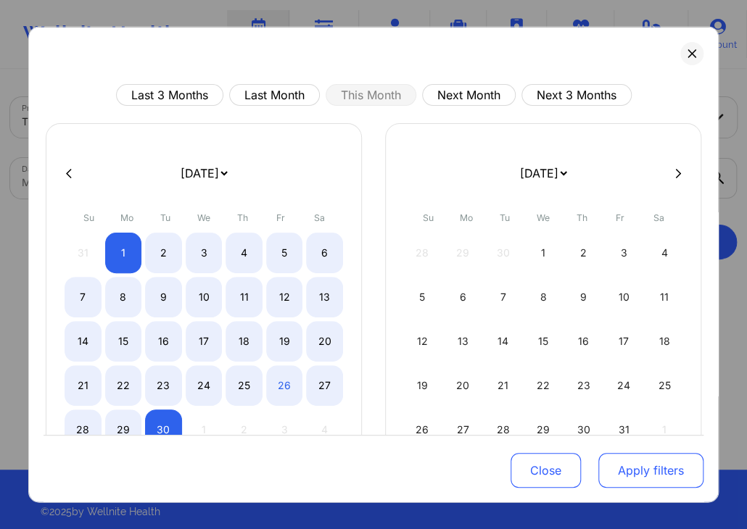 The width and height of the screenshot is (747, 529). What do you see at coordinates (83, 297) in the screenshot?
I see `div: Sun Sep 07 2025` at bounding box center [83, 297].